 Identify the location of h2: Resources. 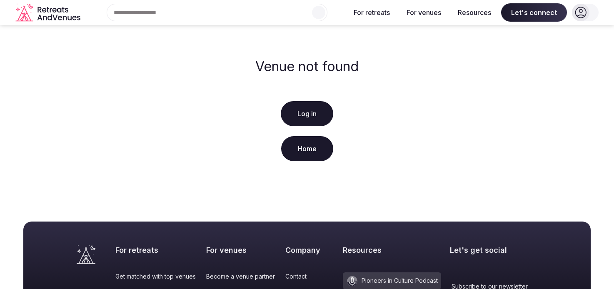
(392, 250).